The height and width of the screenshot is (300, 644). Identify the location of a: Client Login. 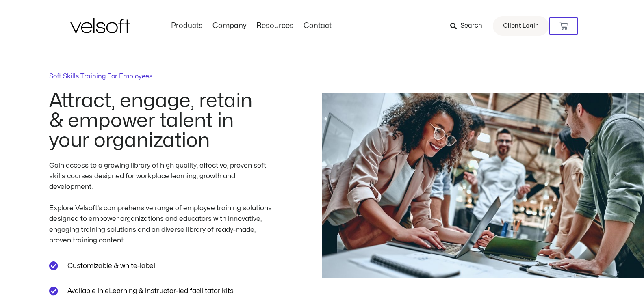
(520, 26).